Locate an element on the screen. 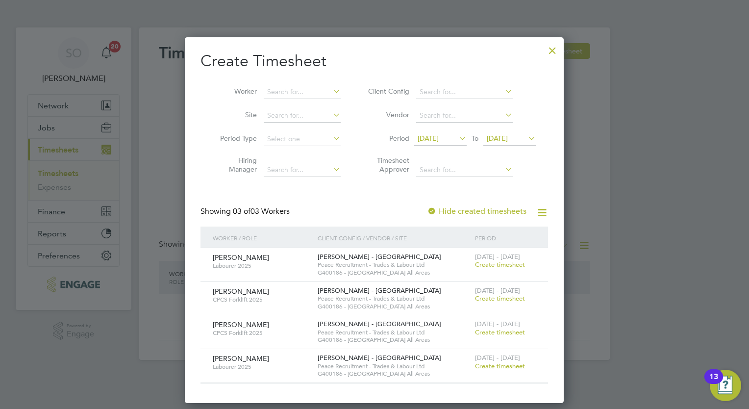 The image size is (749, 409). div: Period is located at coordinates (505, 238).